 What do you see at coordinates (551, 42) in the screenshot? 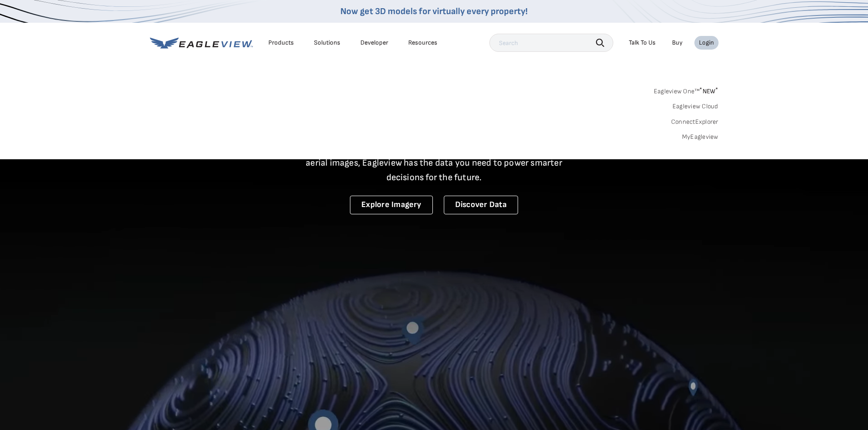
I see `input: Search` at bounding box center [551, 42].